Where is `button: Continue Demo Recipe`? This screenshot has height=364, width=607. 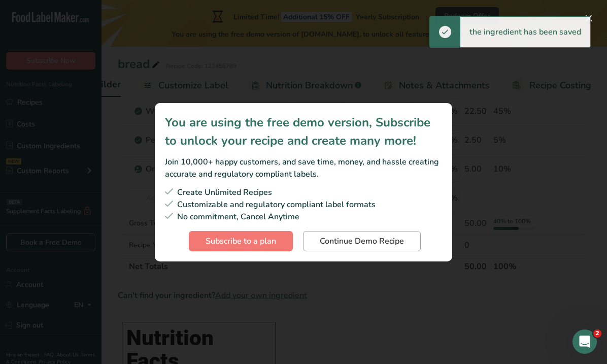 button: Continue Demo Recipe is located at coordinates (362, 241).